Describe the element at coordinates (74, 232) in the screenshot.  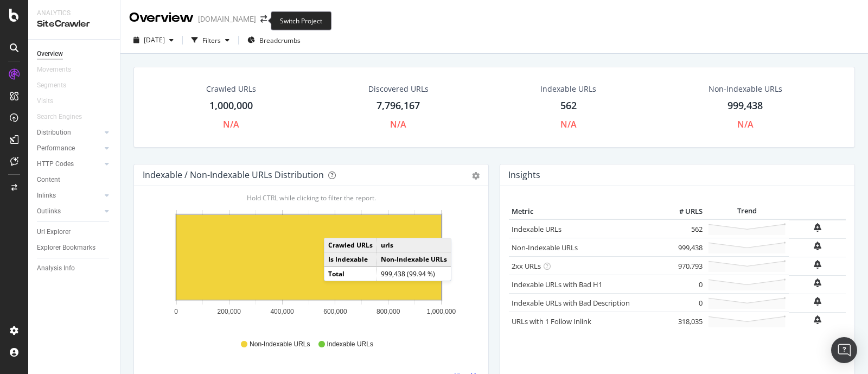
I see `a: Url Explorer` at that location.